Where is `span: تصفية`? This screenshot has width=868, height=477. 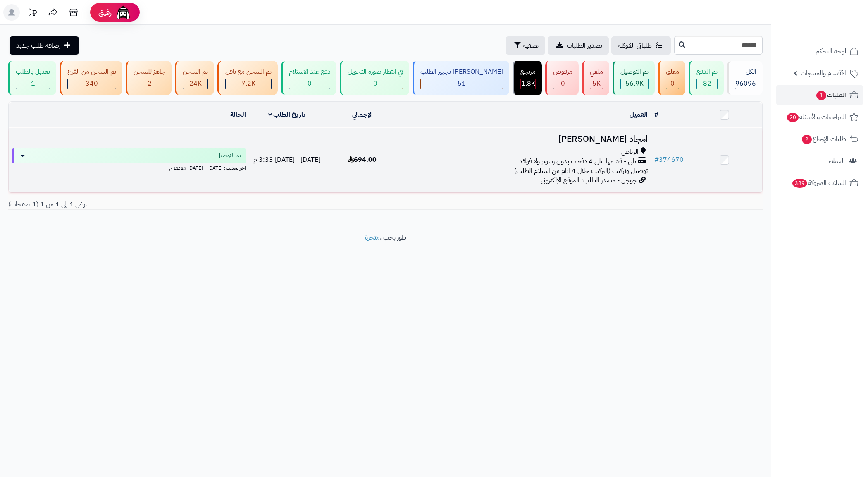 span: تصفية is located at coordinates (531, 46).